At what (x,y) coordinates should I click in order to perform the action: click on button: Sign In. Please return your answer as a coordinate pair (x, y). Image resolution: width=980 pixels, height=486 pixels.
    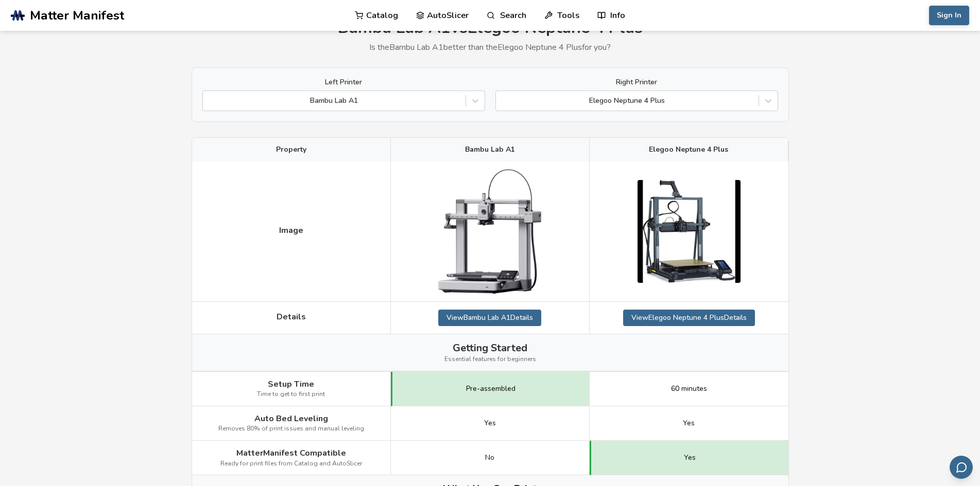
    Looking at the image, I should click on (949, 15).